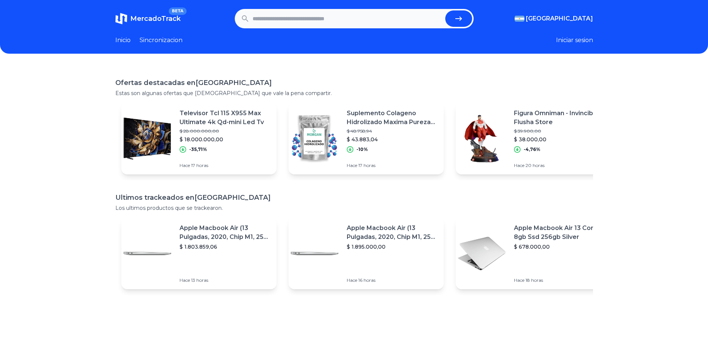 This screenshot has width=708, height=350. I want to click on p: $ 18.000.000,00, so click(225, 140).